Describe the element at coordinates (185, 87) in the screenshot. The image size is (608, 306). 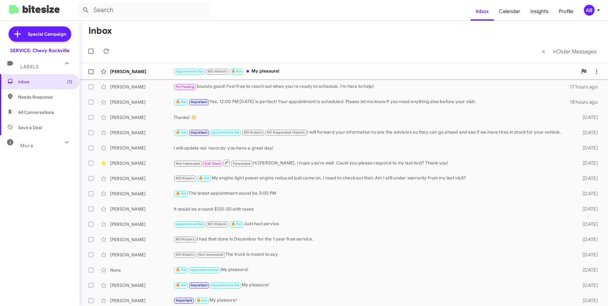
I see `span: Try Pausing` at that location.